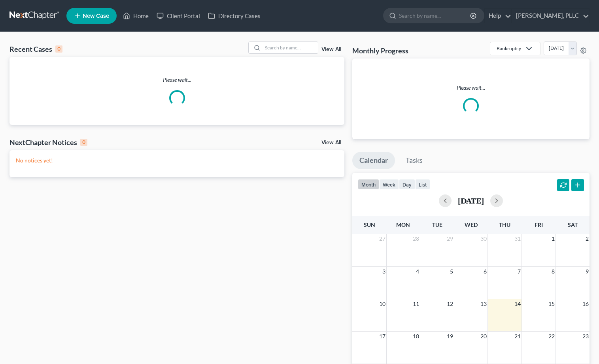 Image resolution: width=599 pixels, height=364 pixels. What do you see at coordinates (382, 239) in the screenshot?
I see `span: 27` at bounding box center [382, 239].